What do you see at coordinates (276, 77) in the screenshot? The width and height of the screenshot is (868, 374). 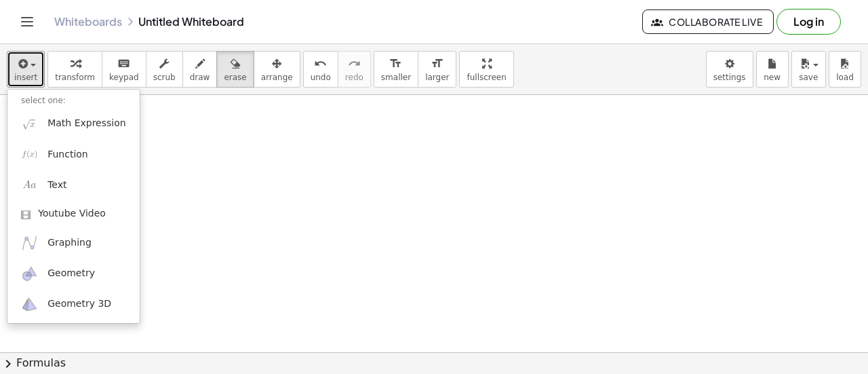 I see `span: arrange` at bounding box center [276, 77].